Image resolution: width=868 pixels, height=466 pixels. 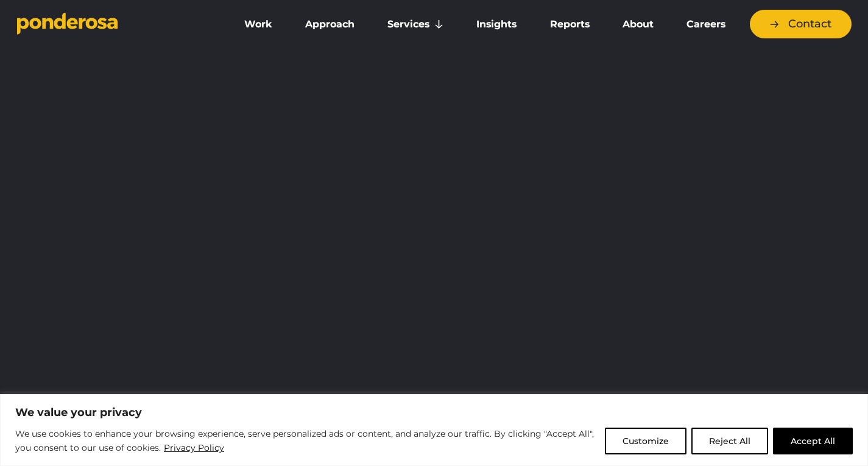 I want to click on a: Services, so click(x=416, y=24).